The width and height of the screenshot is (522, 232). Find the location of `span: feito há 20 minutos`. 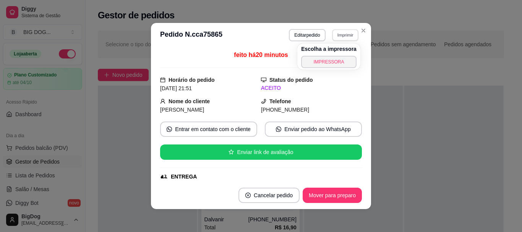

span: feito há 20 minutos is located at coordinates (261, 55).